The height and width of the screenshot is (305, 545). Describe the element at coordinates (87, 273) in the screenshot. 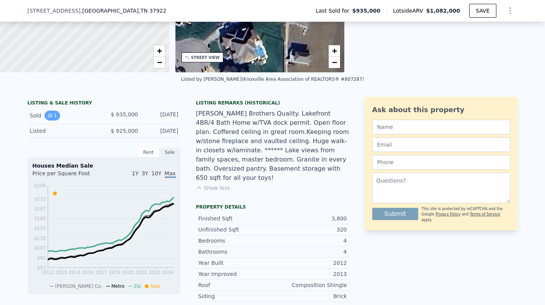

I see `tspan: 2016` at that location.